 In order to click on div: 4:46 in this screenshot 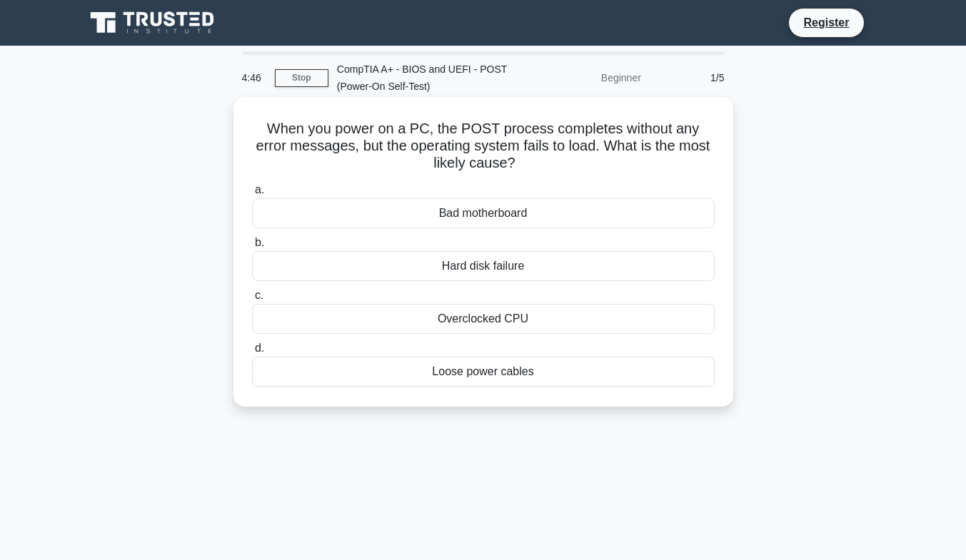, I will do `click(254, 78)`.